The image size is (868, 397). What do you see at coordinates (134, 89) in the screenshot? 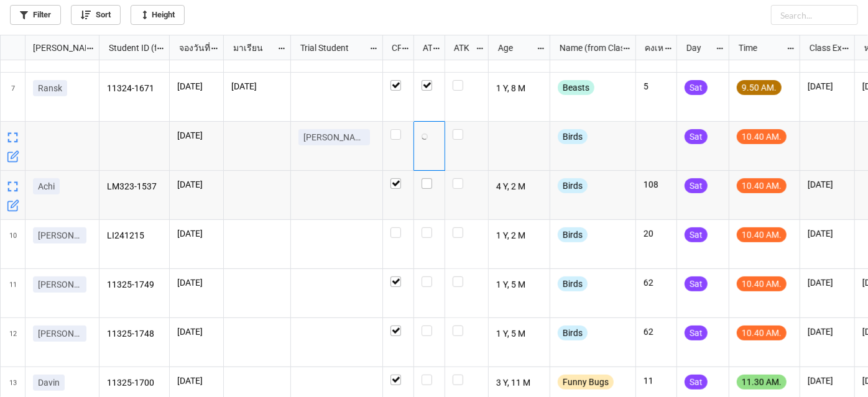
I see `p: 11324-1671` at bounding box center [134, 89].